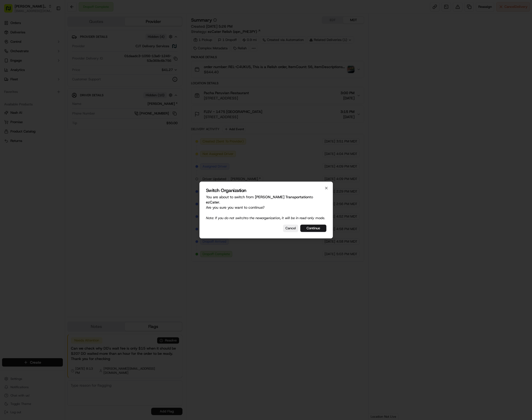 The height and width of the screenshot is (420, 532). Describe the element at coordinates (266, 208) in the screenshot. I see `p: You are about to switch from to . Are you sure you want to continue?` at that location.